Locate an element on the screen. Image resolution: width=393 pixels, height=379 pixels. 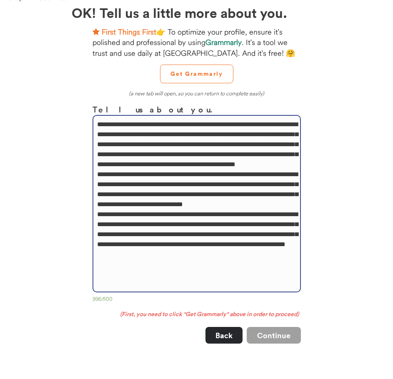
em: (a new tab will open, so you can return to complete easily) is located at coordinates (196, 93).